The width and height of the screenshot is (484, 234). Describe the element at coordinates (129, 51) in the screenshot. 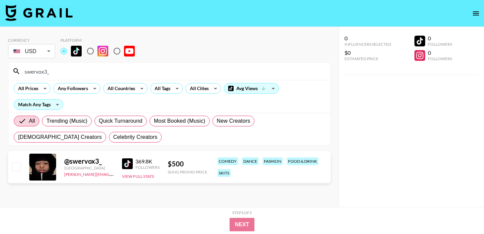

I see `img: YouTube` at that location.